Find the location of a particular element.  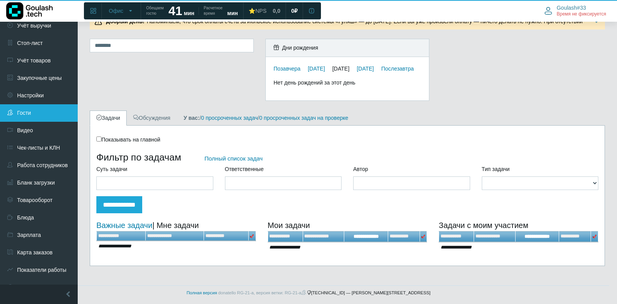

a: 0 просроченных задач is located at coordinates (229, 118).